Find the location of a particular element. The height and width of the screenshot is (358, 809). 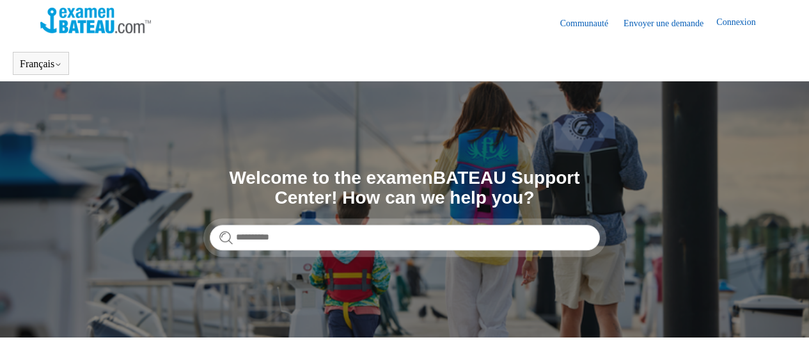

a: Communauté is located at coordinates (591, 23).